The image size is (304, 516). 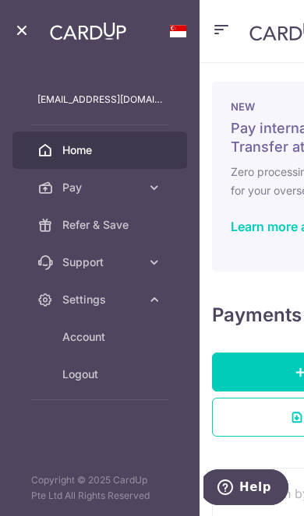 I want to click on p: Copyright © 2025 CardUp Pte Ltd All Rights Reserved, so click(x=100, y=488).